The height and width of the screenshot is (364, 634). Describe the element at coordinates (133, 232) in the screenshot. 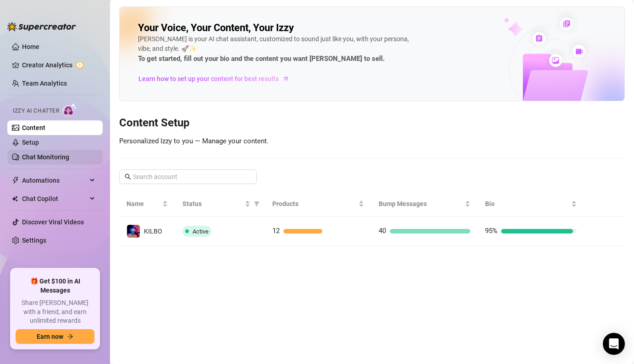

I see `img: KILBO` at that location.